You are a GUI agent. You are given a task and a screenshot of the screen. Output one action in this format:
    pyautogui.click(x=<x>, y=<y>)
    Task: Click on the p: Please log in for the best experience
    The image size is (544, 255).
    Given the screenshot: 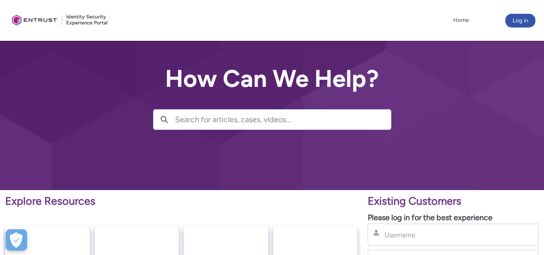 What is the action you would take?
    pyautogui.click(x=453, y=218)
    